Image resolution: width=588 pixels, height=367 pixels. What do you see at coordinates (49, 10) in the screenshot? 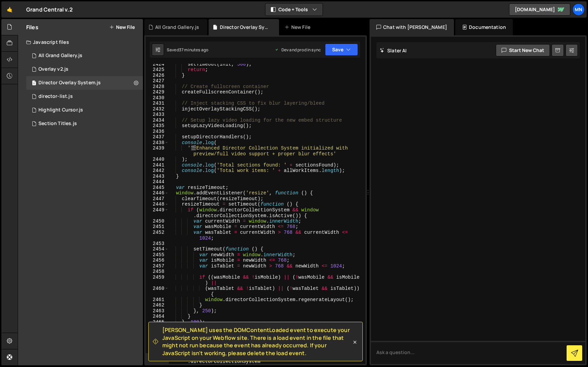
I see `div: Grand Central v.2` at bounding box center [49, 10].